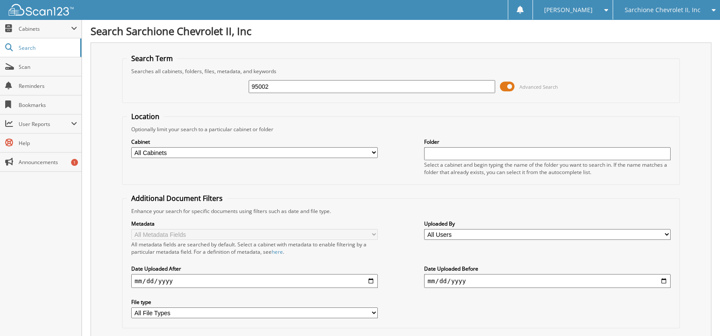 This screenshot has width=720, height=336. Describe the element at coordinates (45, 29) in the screenshot. I see `span: Cabinets` at that location.